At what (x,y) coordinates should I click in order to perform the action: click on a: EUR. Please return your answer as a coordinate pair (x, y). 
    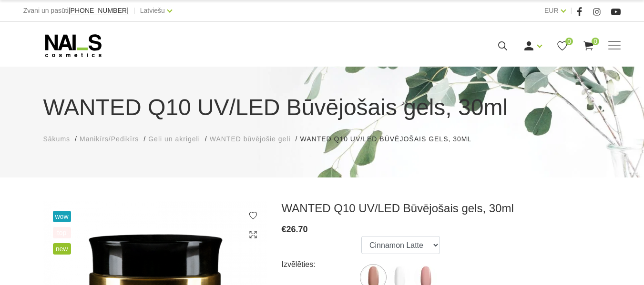
    Looking at the image, I should click on (551, 10).